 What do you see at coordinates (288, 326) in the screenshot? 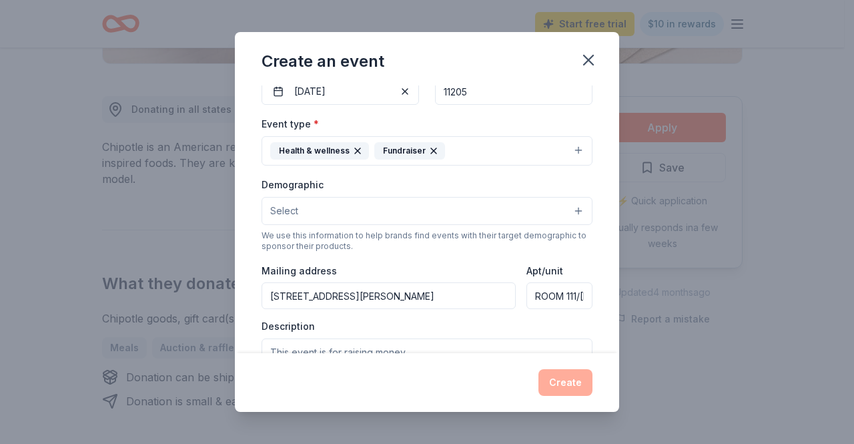
I see `label: Description` at bounding box center [288, 326].